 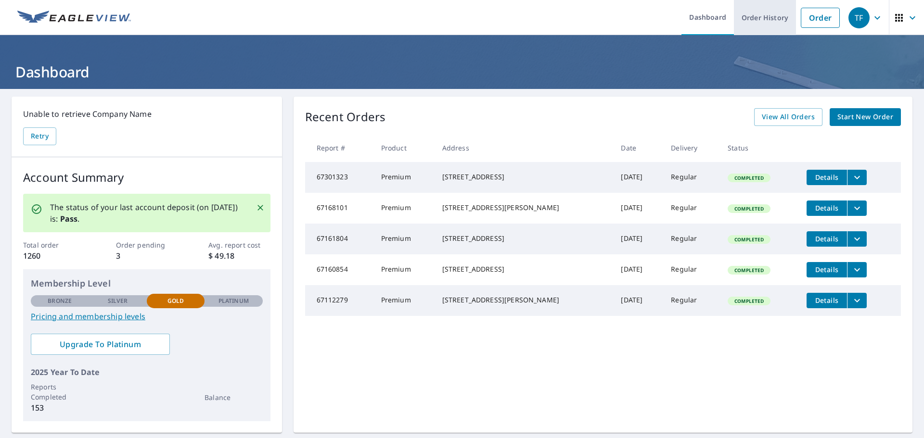 I want to click on p: Avg. report cost, so click(x=239, y=245).